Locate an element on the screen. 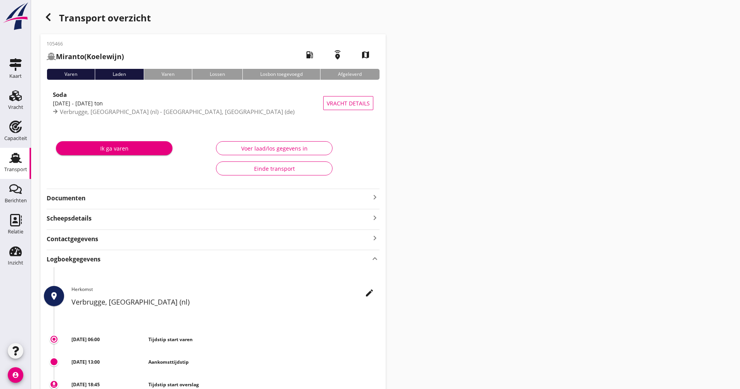 This screenshot has width=740, height=389. span: Vracht details is located at coordinates (348, 103).